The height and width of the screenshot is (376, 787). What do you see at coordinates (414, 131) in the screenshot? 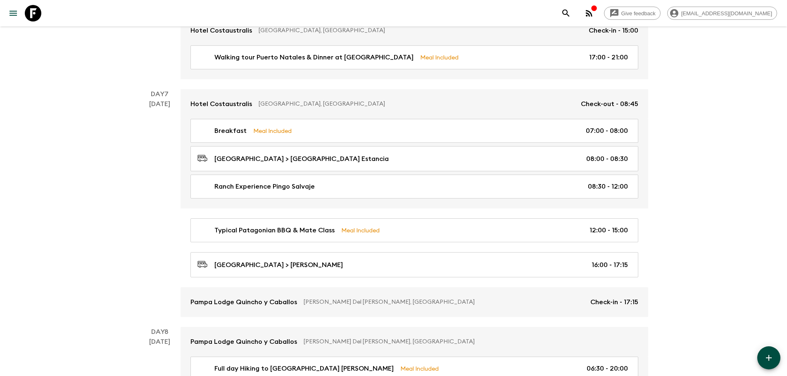
I see `a: BreakfastMeal Included07:00 - 08:00` at bounding box center [414, 131].